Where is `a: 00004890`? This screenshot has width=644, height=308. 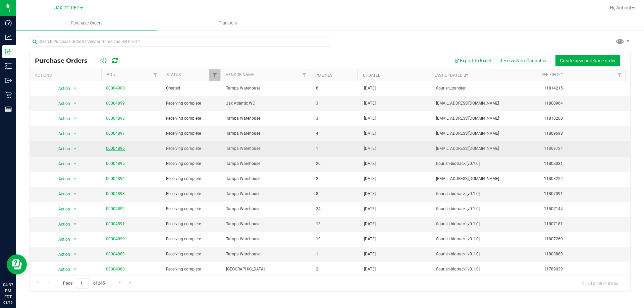
a: 00004890 is located at coordinates (115, 239).